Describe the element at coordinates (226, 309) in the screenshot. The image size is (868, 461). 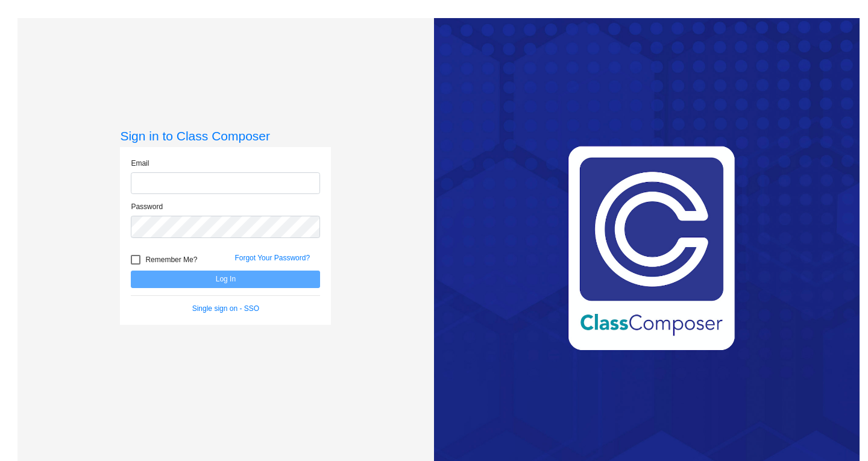
I see `a: Single sign on - SSO` at that location.